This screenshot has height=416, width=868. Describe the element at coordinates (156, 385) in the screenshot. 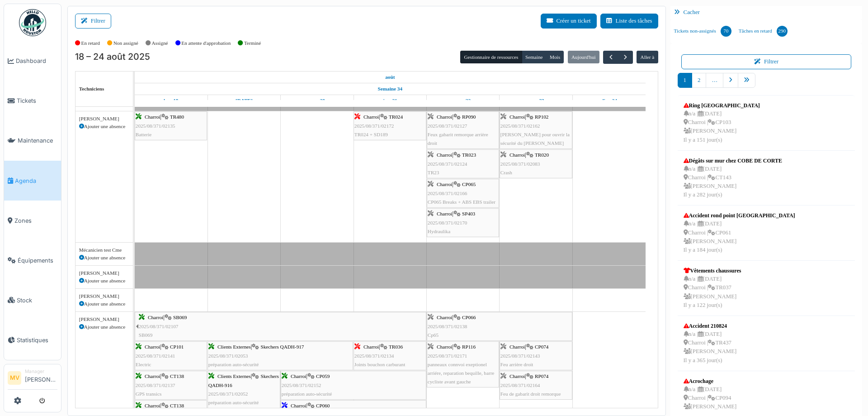

I see `span: 2025/08/371/02137` at that location.